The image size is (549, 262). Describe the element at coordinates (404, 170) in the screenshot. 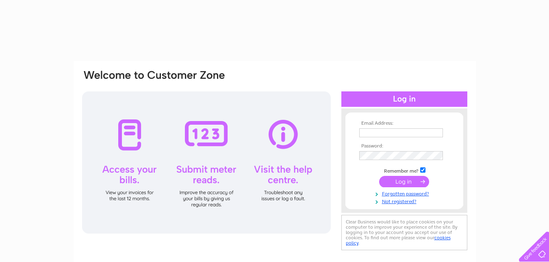

I see `td: Remember me?` at that location.